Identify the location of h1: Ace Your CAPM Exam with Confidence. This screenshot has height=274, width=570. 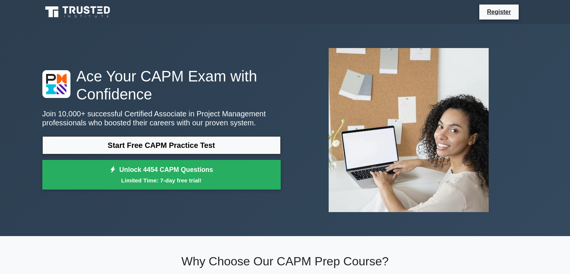
(162, 85).